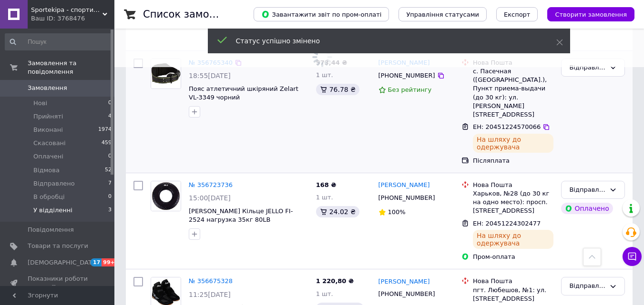 This screenshot has height=305, width=644. I want to click on span: Замовлення та повідомлення, so click(71, 68).